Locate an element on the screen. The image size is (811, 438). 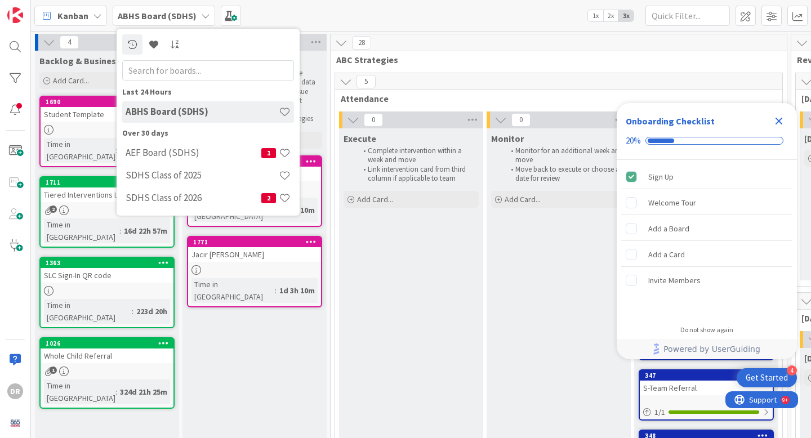
div: Invite Members is incomplete. is located at coordinates (707, 281).